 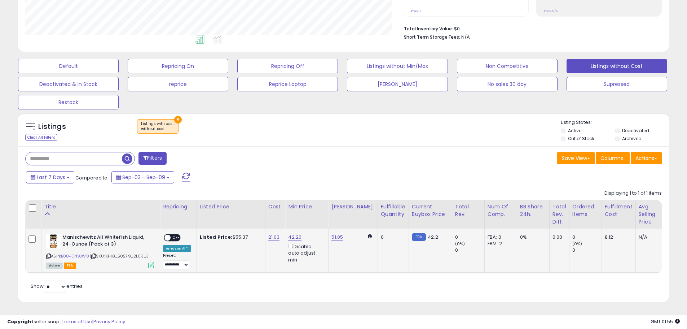 I want to click on div: Disable auto adjust min, so click(x=305, y=252).